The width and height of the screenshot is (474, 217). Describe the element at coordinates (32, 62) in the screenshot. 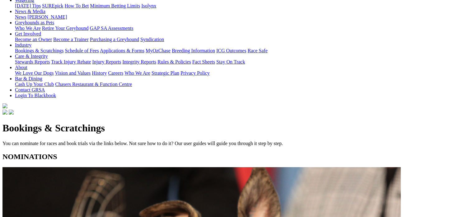

I see `a: Stewards Reports` at that location.